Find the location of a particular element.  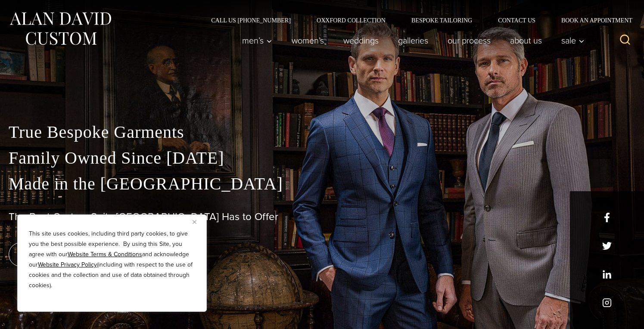

span: Sale is located at coordinates (573, 40).